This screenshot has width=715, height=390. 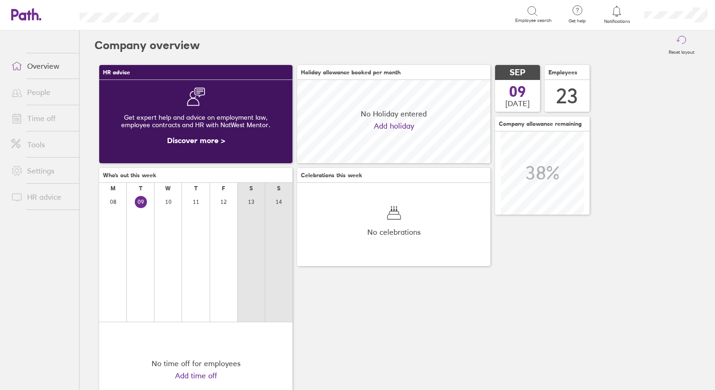 I want to click on h2: Company overview, so click(x=147, y=45).